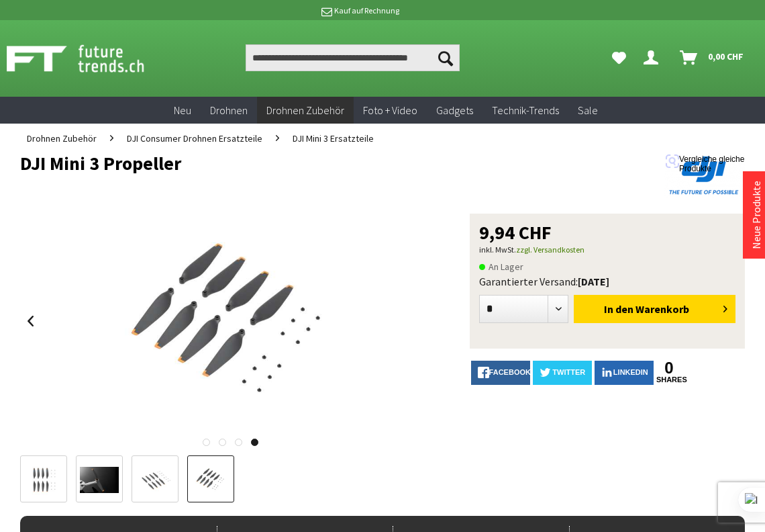 The width and height of the screenshot is (765, 532). I want to click on a: DJI Mini 3 Ersatzteile, so click(333, 138).